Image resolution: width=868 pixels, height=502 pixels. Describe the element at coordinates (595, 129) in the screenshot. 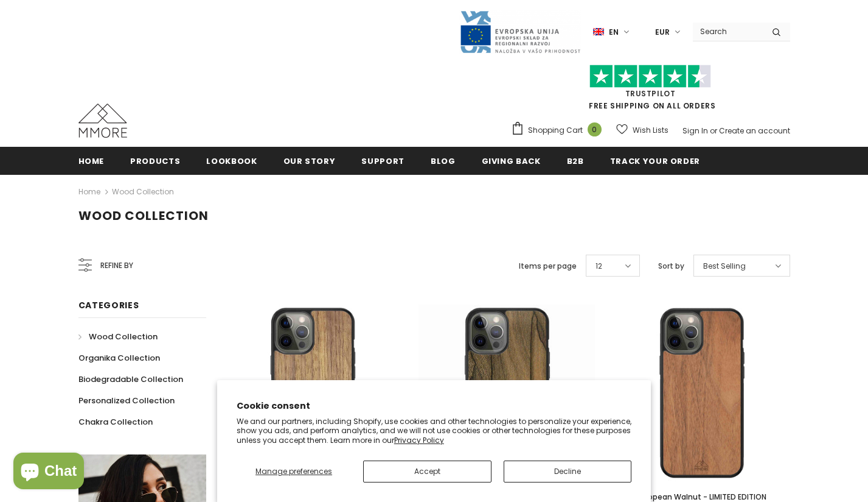

I see `span: 0` at that location.